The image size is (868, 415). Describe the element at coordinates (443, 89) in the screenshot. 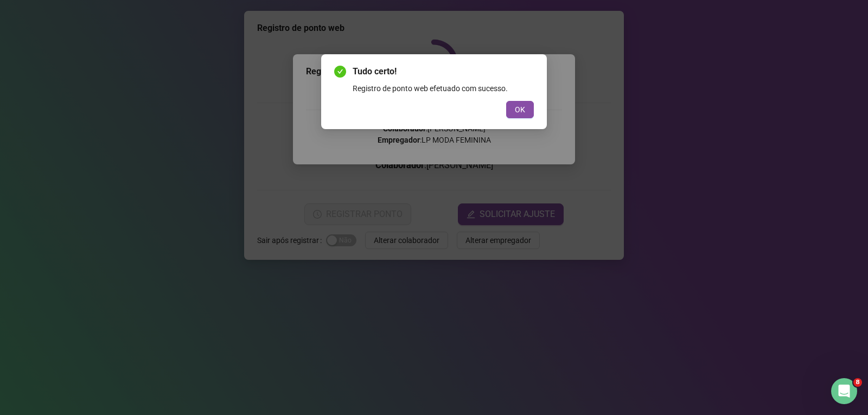

I see `div: Registro de ponto web efetuado com sucesso.` at that location.